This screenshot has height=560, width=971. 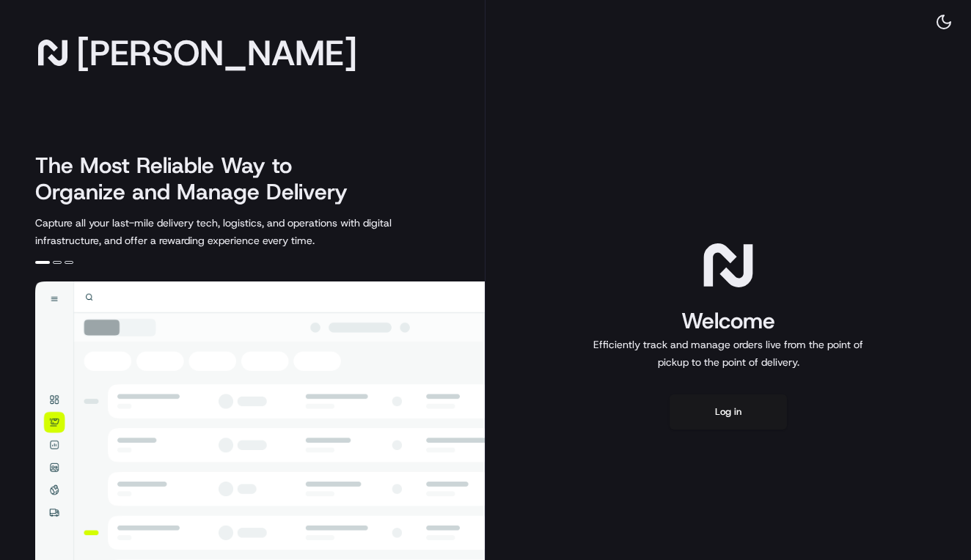 I want to click on p: Capture all your last-mile delivery tech, logistics, and operations with digital infrastructure, ..., so click(x=246, y=232).